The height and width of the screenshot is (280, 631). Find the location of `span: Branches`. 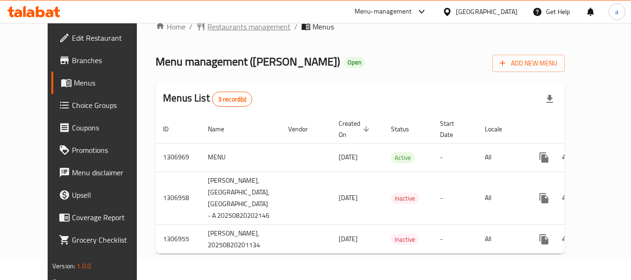

span: Branches is located at coordinates (109, 60).